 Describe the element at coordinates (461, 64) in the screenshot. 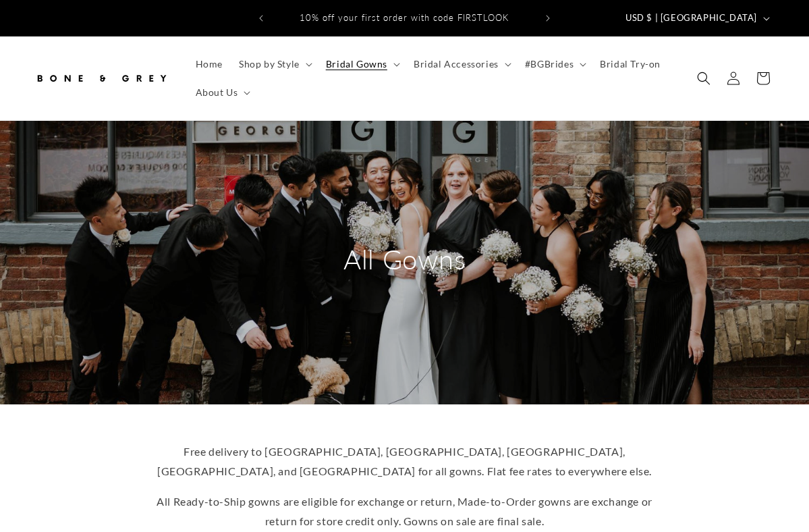

I see `summary: Bridal Accessories` at that location.